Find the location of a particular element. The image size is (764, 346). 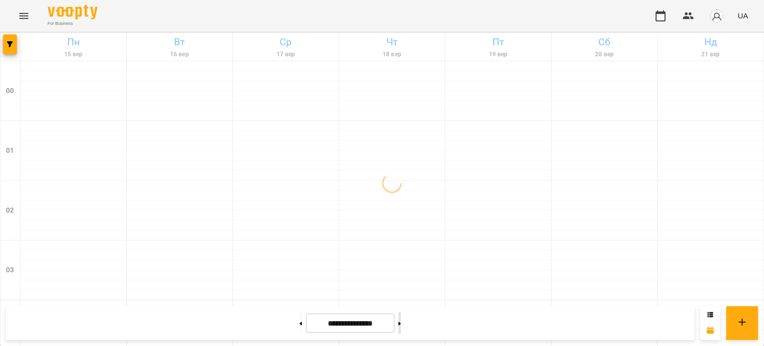

img: avatar_s.png is located at coordinates (717, 16).